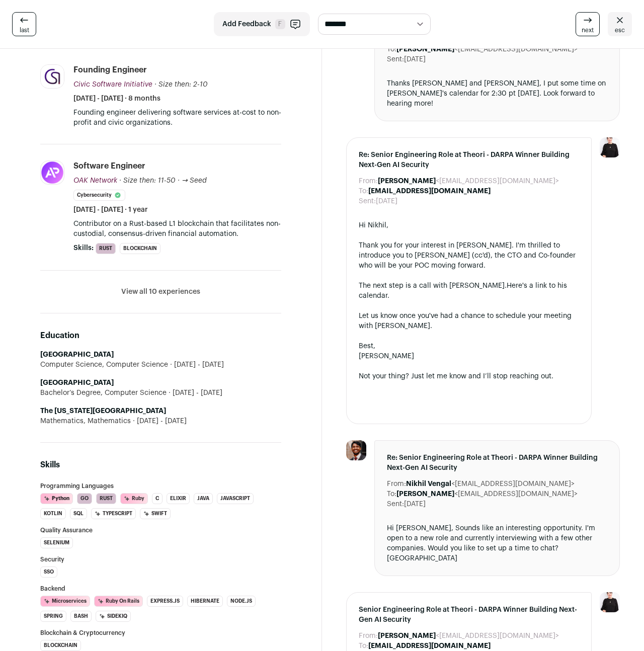  Describe the element at coordinates (134, 499) in the screenshot. I see `li: Ruby` at that location.